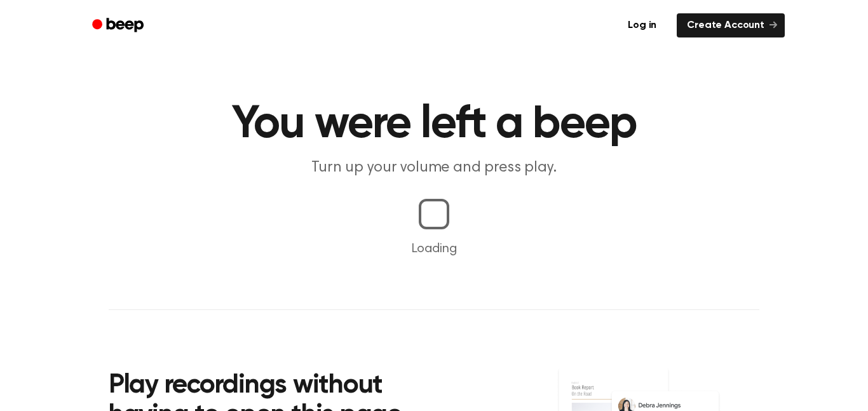  What do you see at coordinates (434, 124) in the screenshot?
I see `h1: You were left a beep` at bounding box center [434, 124].